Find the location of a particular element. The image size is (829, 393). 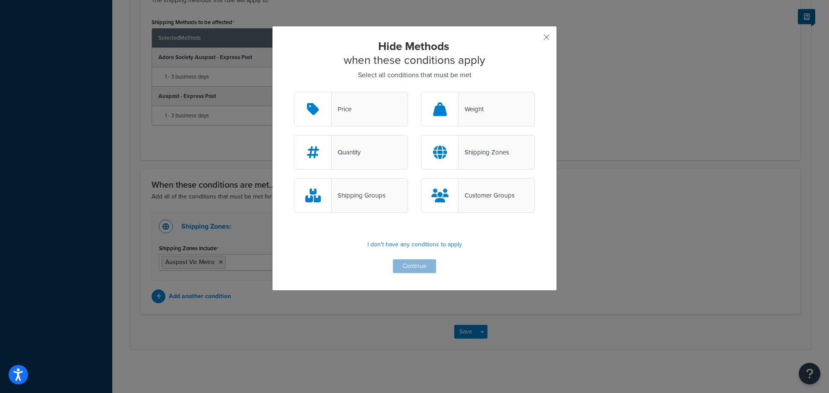

strong: Hide Methods is located at coordinates (414, 46).